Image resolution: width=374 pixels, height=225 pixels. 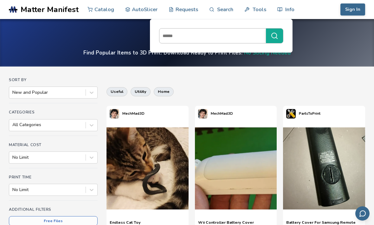 What do you see at coordinates (140, 92) in the screenshot?
I see `button: utility` at bounding box center [140, 92].